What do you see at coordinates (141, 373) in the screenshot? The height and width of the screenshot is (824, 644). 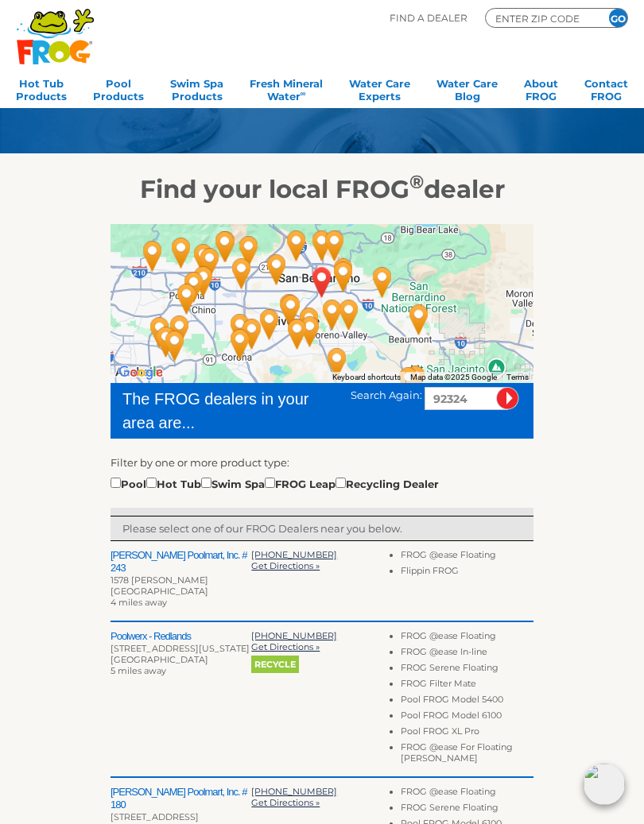 I see `a: Open this area in Google Maps (opens a new window)` at bounding box center [141, 373].